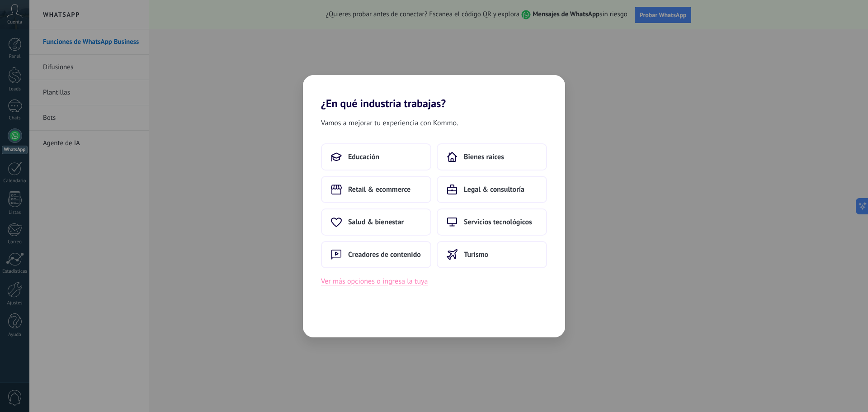 This screenshot has width=868, height=412. Describe the element at coordinates (494, 189) in the screenshot. I see `span: Legal & consultoría` at that location.